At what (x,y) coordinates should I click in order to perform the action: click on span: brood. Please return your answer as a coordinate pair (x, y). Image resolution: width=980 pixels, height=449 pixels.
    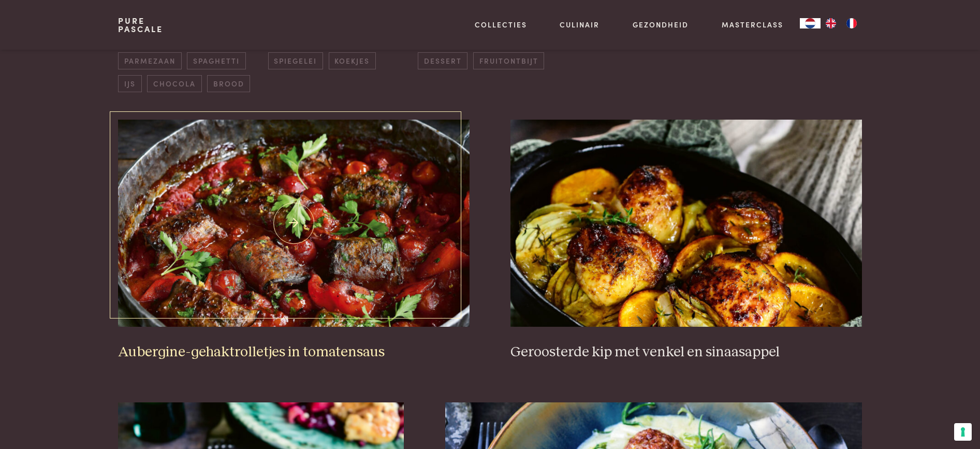
    Looking at the image, I should click on (228, 83).